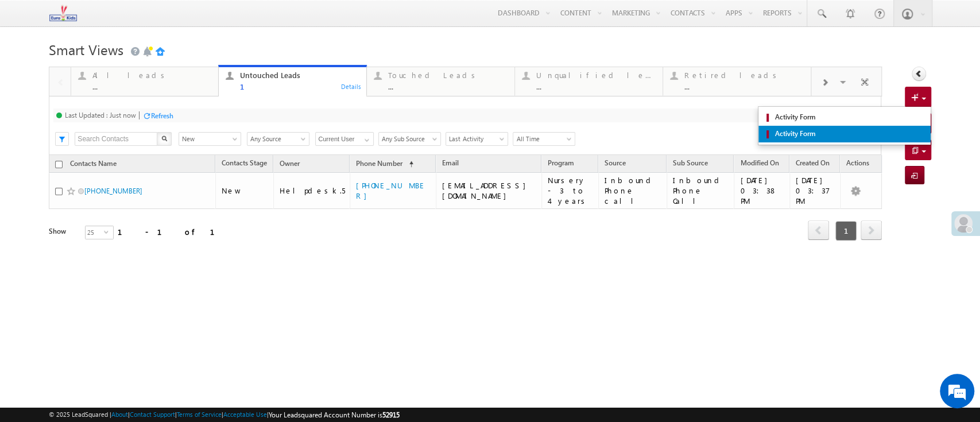 This screenshot has height=422, width=980. Describe the element at coordinates (208, 139) in the screenshot. I see `span: New` at that location.